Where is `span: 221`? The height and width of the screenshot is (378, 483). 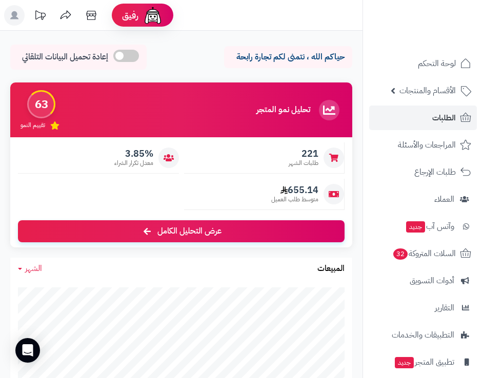 span: 221 is located at coordinates (303, 154).